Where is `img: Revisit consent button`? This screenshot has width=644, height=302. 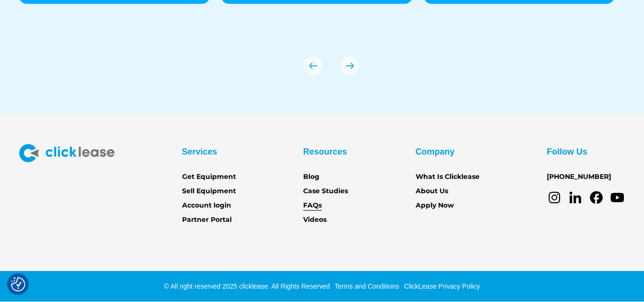
img: Revisit consent button is located at coordinates (18, 285).